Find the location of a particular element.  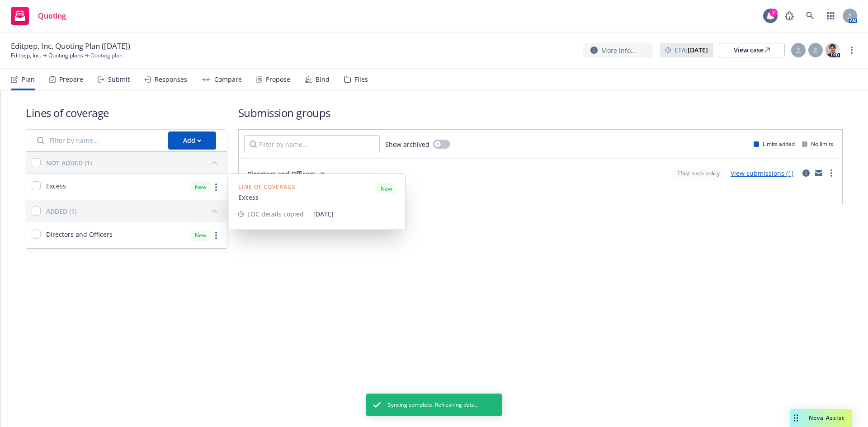

div: Propose is located at coordinates (278, 79).